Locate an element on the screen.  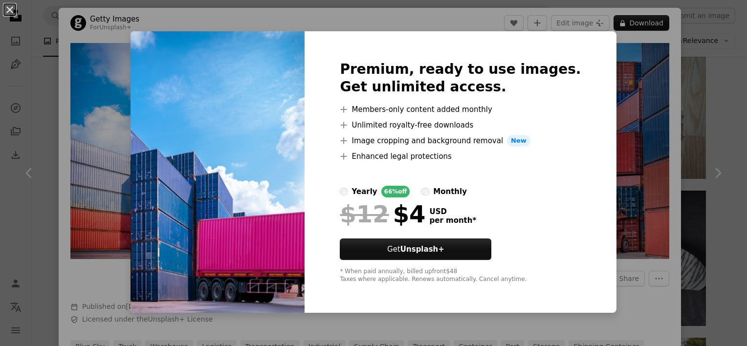
div: $4 is located at coordinates (382, 214).